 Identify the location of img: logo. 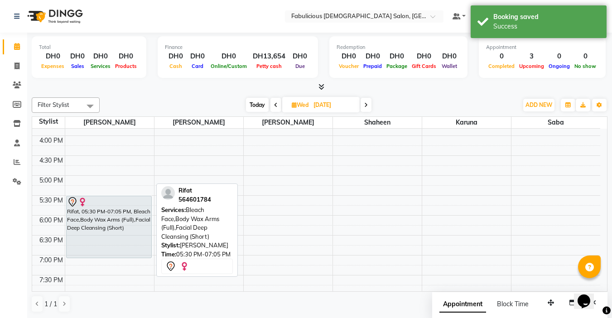
(54, 16).